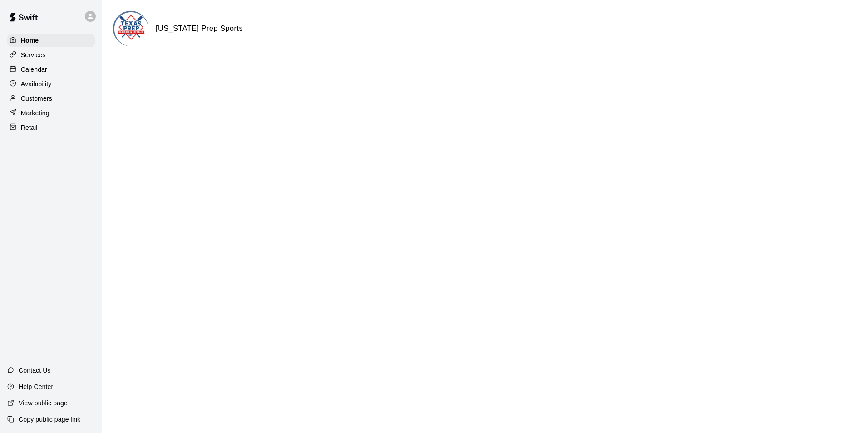  I want to click on a: Customers, so click(51, 98).